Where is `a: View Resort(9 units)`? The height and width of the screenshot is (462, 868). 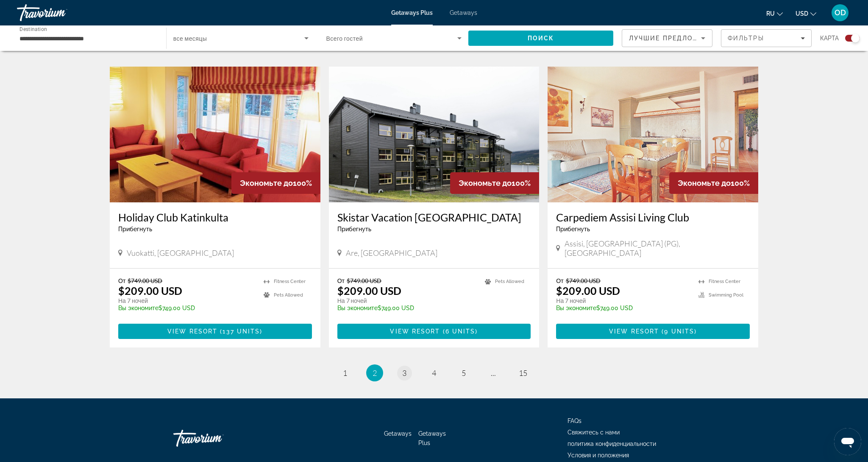
a: View Resort(9 units) is located at coordinates (653, 331).